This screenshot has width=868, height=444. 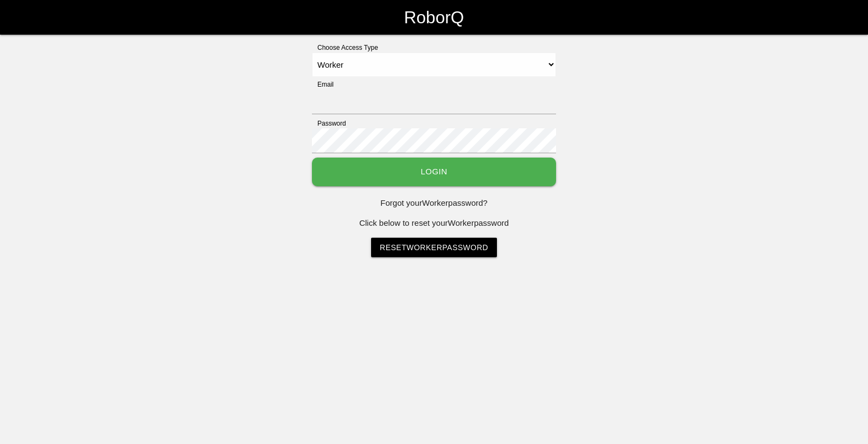 I want to click on label: Email, so click(x=323, y=84).